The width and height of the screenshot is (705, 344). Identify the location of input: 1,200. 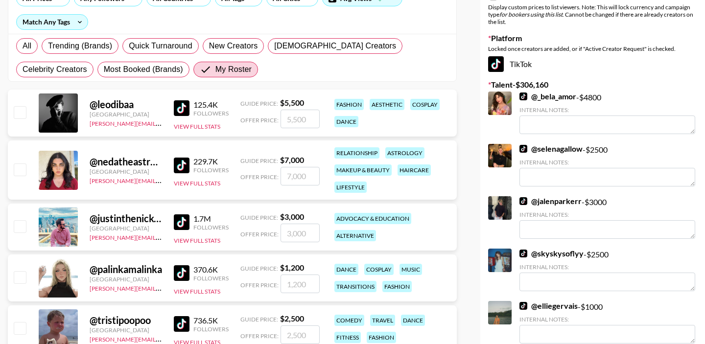
(300, 284).